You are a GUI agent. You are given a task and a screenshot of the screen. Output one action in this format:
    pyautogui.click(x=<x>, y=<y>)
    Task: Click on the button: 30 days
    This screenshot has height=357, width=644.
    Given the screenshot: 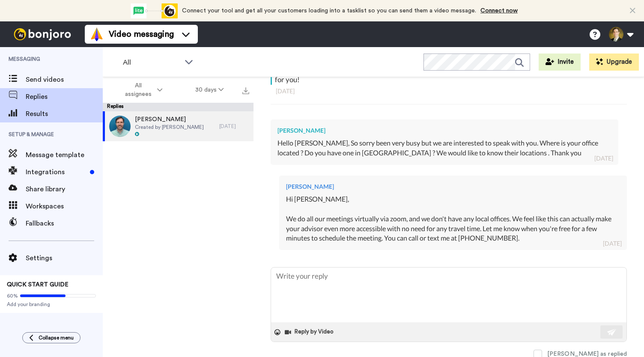 What is the action you would take?
    pyautogui.click(x=210, y=90)
    